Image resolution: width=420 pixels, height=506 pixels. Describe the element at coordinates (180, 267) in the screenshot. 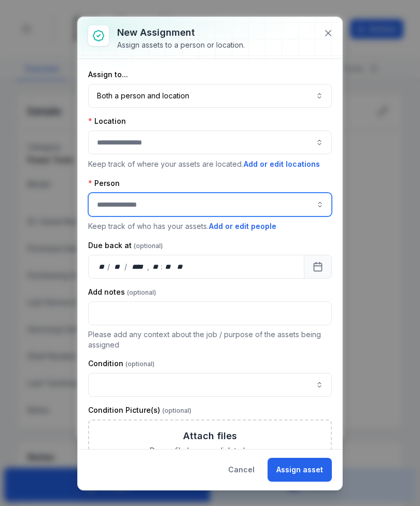

I see `div: am/pm,` at that location.